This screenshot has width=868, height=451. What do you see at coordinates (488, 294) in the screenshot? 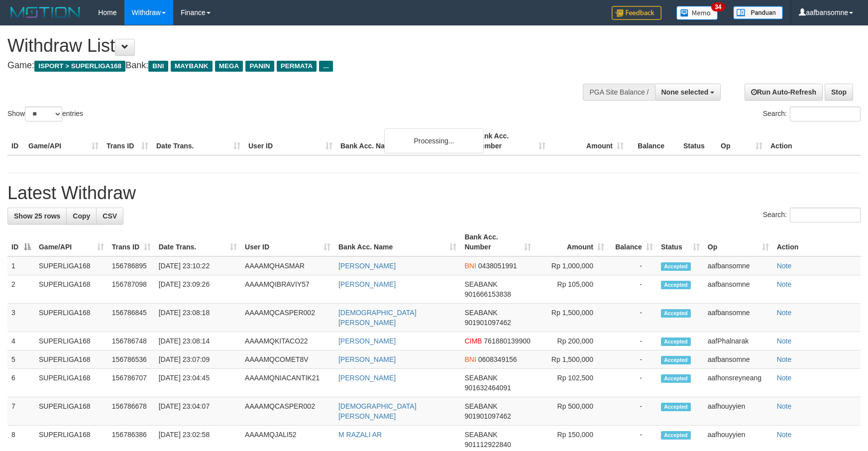
I see `span: Copy 901666153838 to clipboard` at bounding box center [488, 294].